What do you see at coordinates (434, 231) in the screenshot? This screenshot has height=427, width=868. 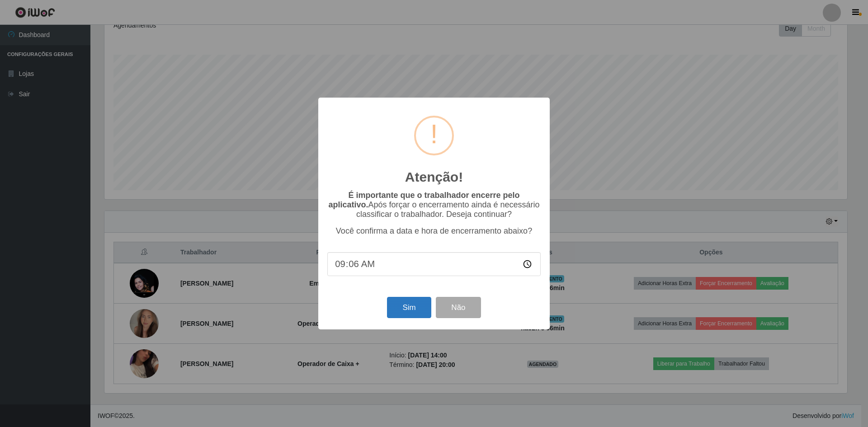 I see `p: Você confirma a data e hora de encerramento abaixo?` at bounding box center [434, 231].